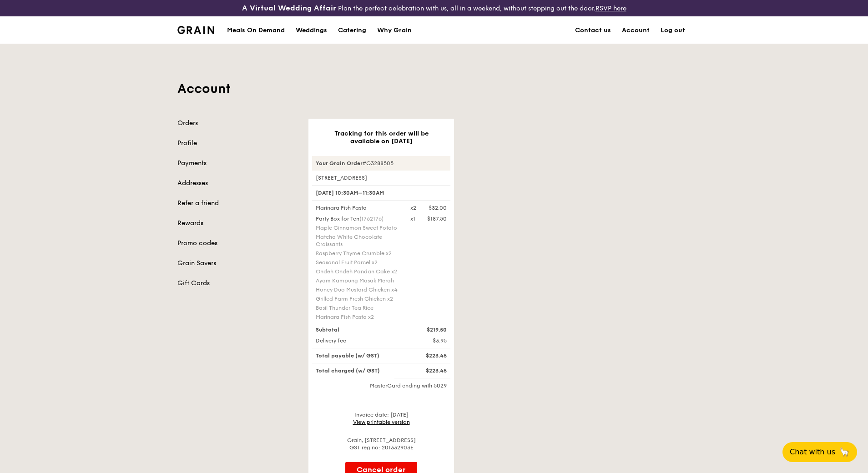 This screenshot has height=473, width=868. What do you see at coordinates (357, 219) in the screenshot?
I see `div: Party Box for Ten` at bounding box center [357, 219].